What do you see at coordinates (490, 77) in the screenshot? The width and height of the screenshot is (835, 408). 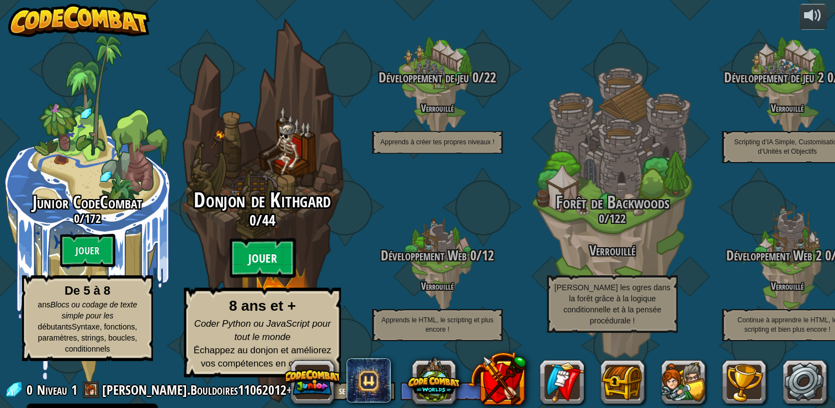 I see `span: 22` at bounding box center [490, 77].